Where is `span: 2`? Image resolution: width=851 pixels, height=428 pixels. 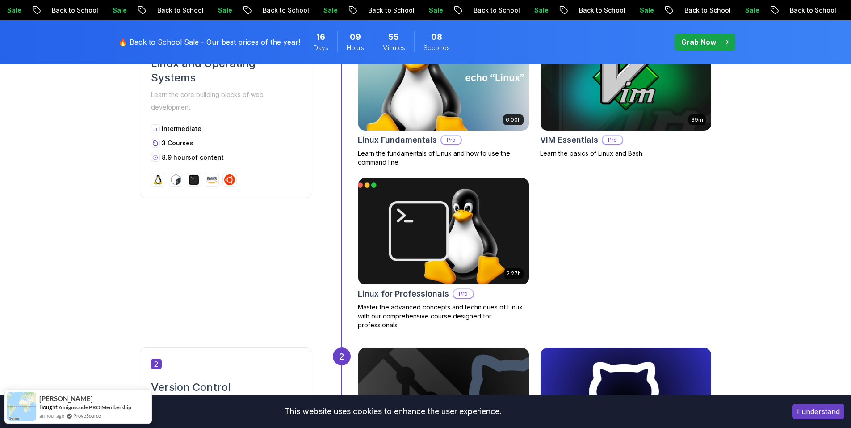
span: 2 is located at coordinates (156, 364).